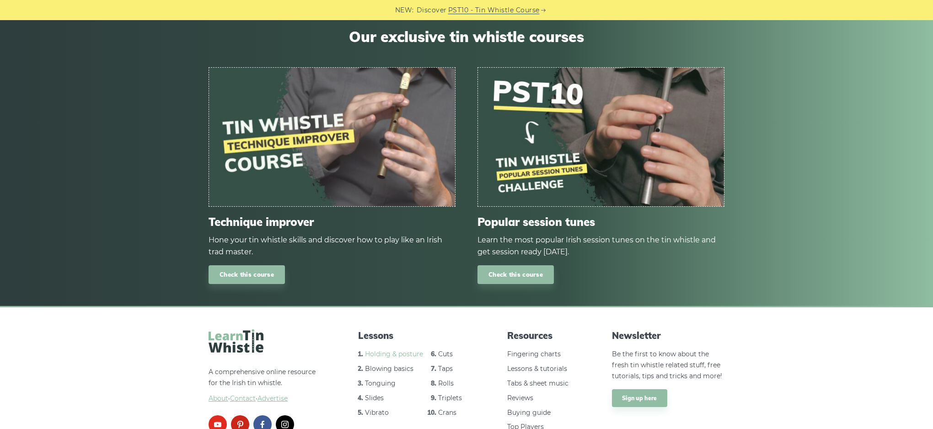 Image resolution: width=933 pixels, height=429 pixels. Describe the element at coordinates (218, 399) in the screenshot. I see `a: About` at that location.